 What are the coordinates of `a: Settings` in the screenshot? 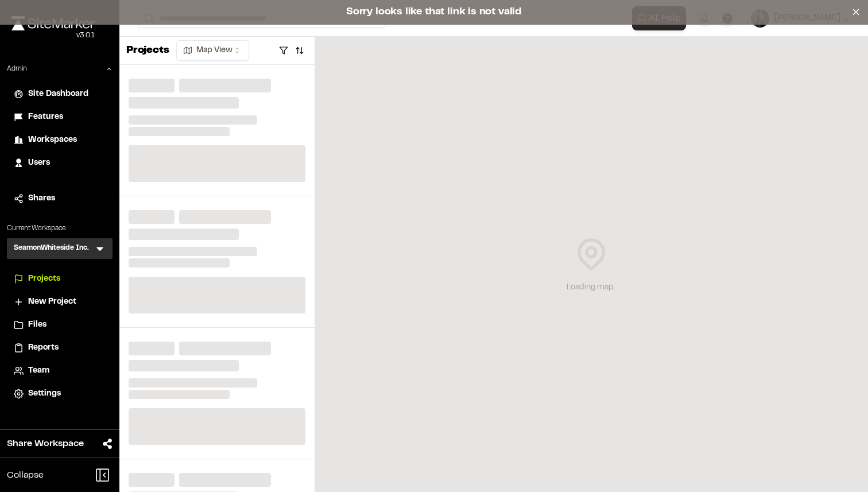 It's located at (60, 394).